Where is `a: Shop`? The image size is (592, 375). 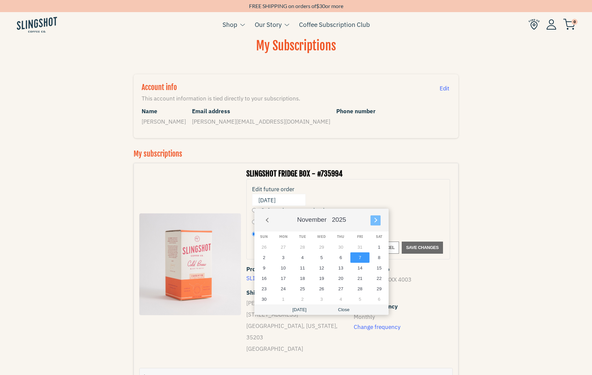 a: Shop is located at coordinates (230, 25).